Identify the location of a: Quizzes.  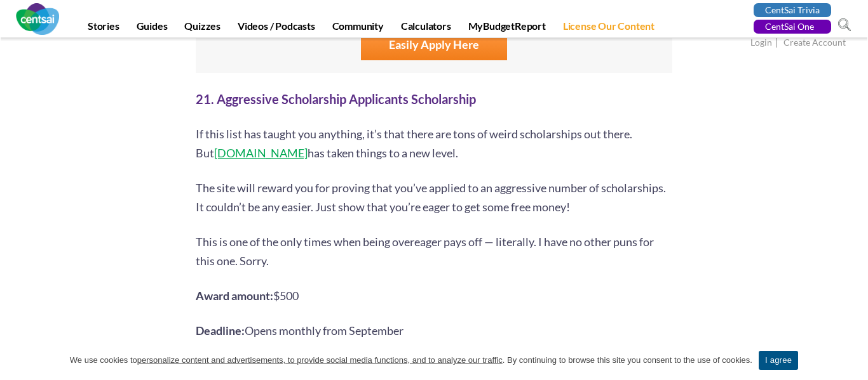
(202, 29).